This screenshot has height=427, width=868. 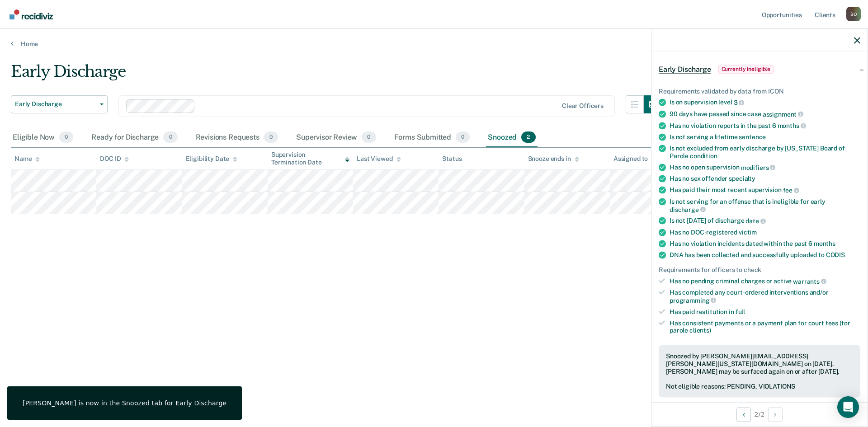 I want to click on div: Has no pending criminal charges or active, so click(x=765, y=281).